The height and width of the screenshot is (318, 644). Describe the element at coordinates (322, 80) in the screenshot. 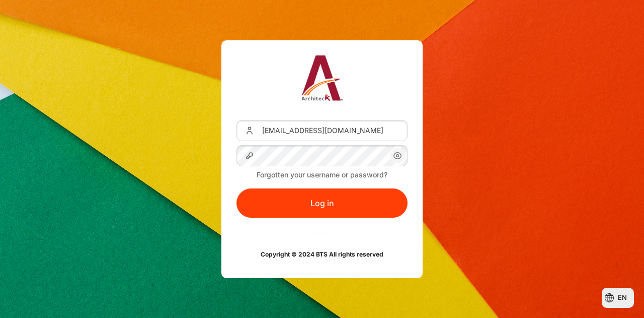

I see `a: Architeck` at that location.